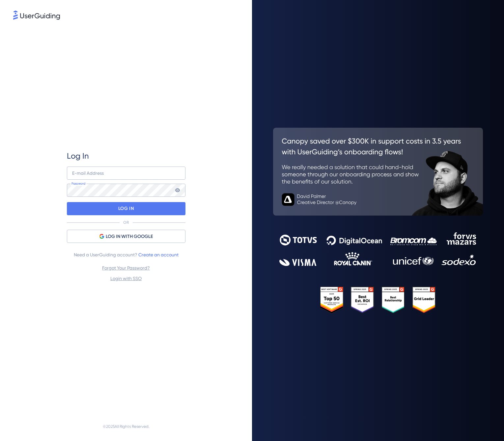  What do you see at coordinates (126, 209) in the screenshot?
I see `p: LOG IN` at bounding box center [126, 209].